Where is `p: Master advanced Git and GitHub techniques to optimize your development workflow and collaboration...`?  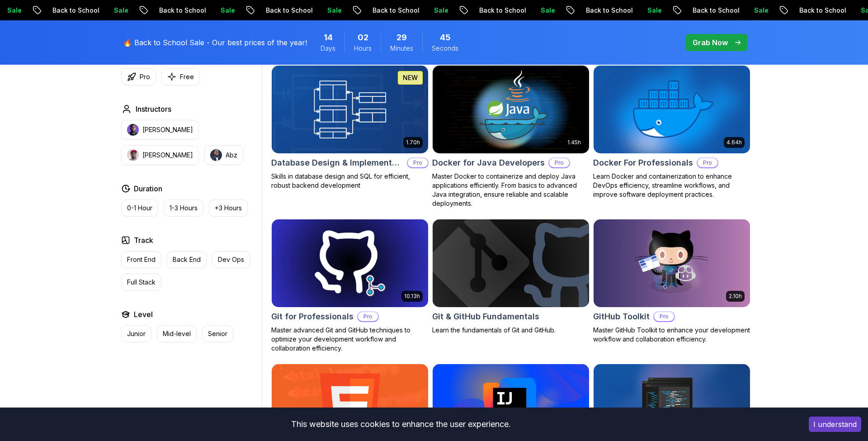 p: Master advanced Git and GitHub techniques to optimize your development workflow and collaboration... is located at coordinates (350, 339).